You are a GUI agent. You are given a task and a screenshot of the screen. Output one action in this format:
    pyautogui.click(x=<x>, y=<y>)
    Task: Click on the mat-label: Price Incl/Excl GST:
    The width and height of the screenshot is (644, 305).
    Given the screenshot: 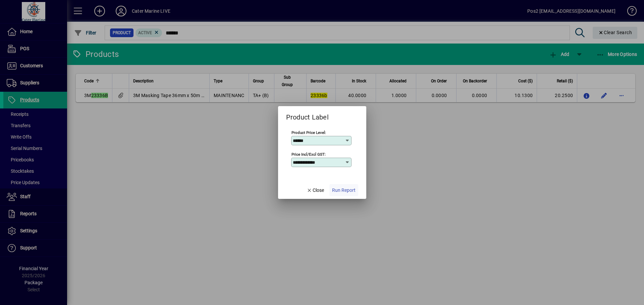 What is the action you would take?
    pyautogui.click(x=309, y=155)
    